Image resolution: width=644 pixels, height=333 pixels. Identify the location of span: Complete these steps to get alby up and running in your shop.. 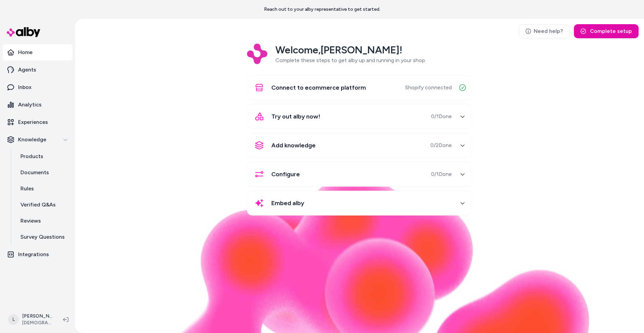
(351, 60).